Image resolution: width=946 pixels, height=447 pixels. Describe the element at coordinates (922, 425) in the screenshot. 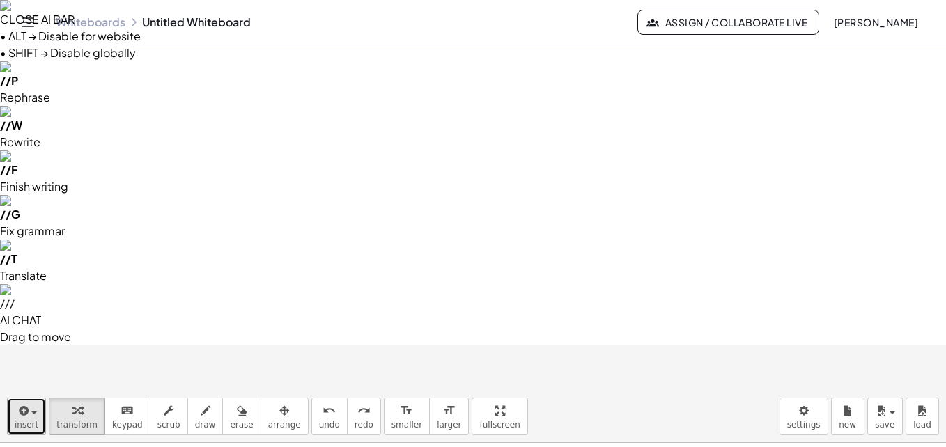

I see `span: load` at that location.